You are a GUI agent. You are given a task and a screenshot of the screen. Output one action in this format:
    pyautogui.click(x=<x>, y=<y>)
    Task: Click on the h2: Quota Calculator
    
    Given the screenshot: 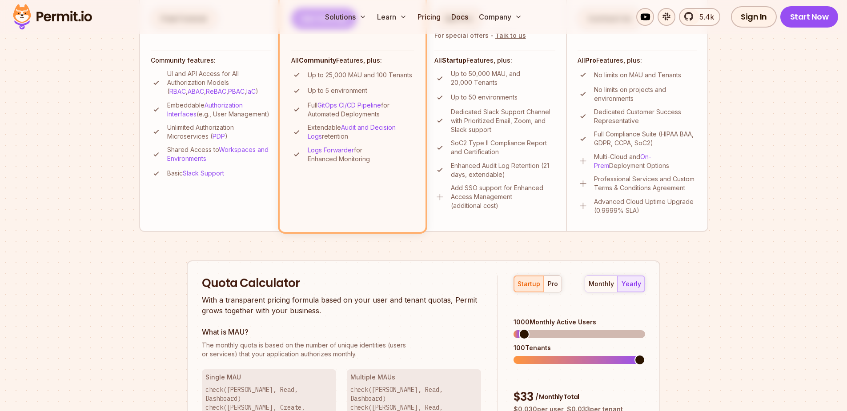 What is the action you would take?
    pyautogui.click(x=341, y=284)
    